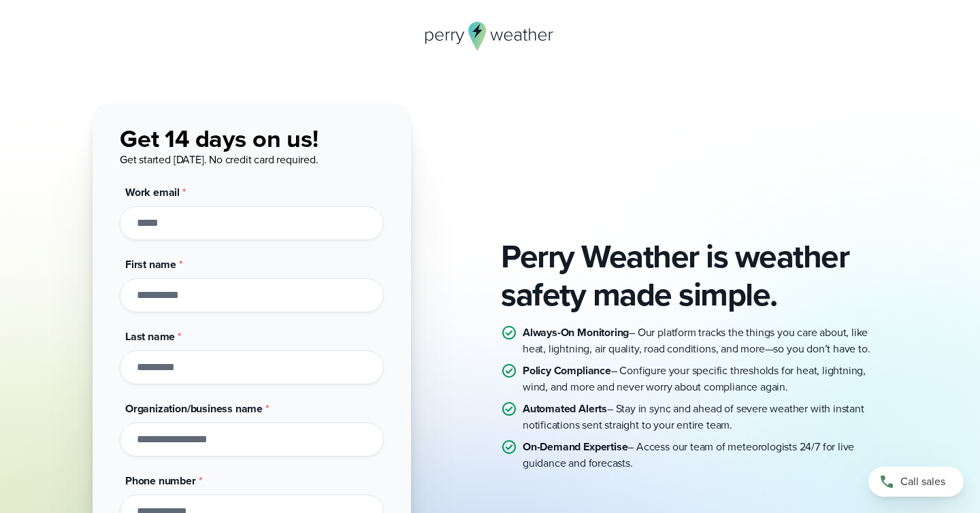  What do you see at coordinates (705, 455) in the screenshot?
I see `p: – Access our team of meteorologists 24/7 for live guidance and forecasts.` at bounding box center [705, 455].